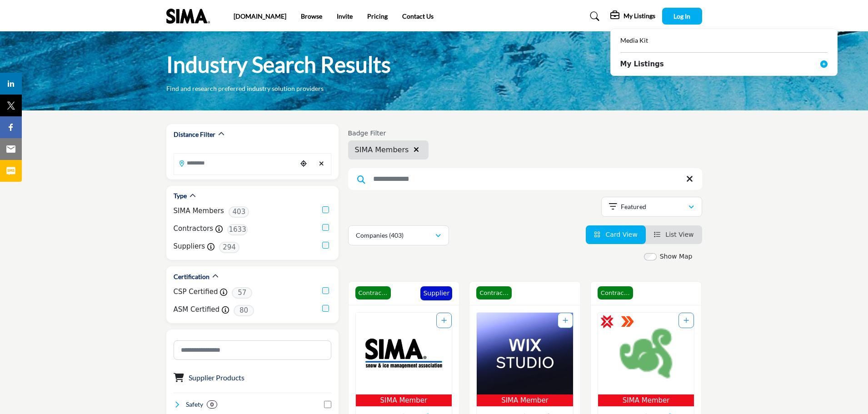 The width and height of the screenshot is (868, 414). What do you see at coordinates (593, 17) in the screenshot?
I see `a: Search` at bounding box center [593, 17].